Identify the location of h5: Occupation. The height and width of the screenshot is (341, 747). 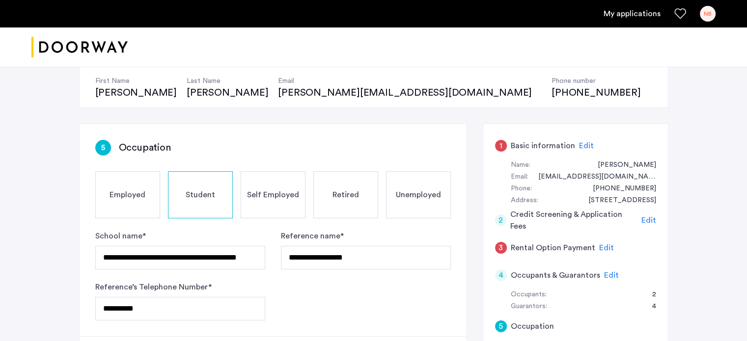
(532, 327).